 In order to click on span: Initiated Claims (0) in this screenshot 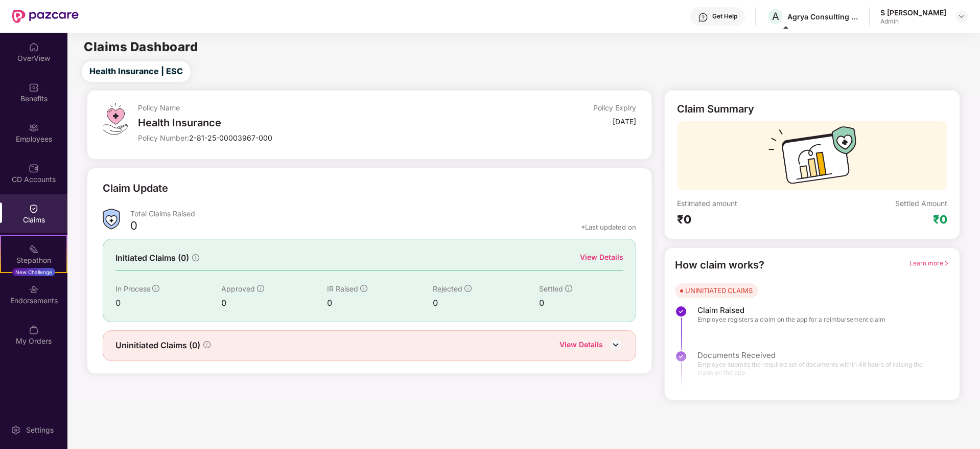, I will do `click(152, 258)`.